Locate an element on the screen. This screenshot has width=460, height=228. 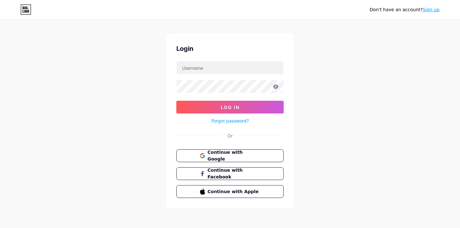
span: Log In is located at coordinates (230, 107).